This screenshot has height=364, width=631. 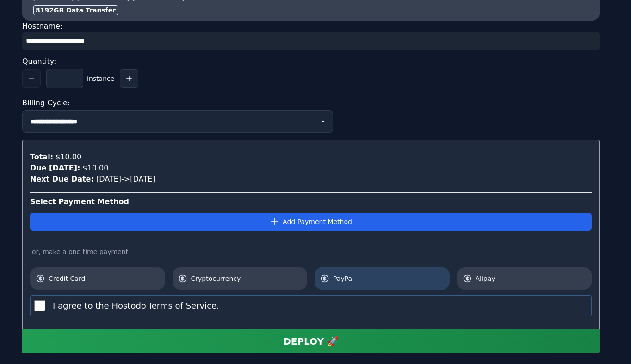 What do you see at coordinates (247, 279) in the screenshot?
I see `span: Cryptocurrency` at bounding box center [247, 279].